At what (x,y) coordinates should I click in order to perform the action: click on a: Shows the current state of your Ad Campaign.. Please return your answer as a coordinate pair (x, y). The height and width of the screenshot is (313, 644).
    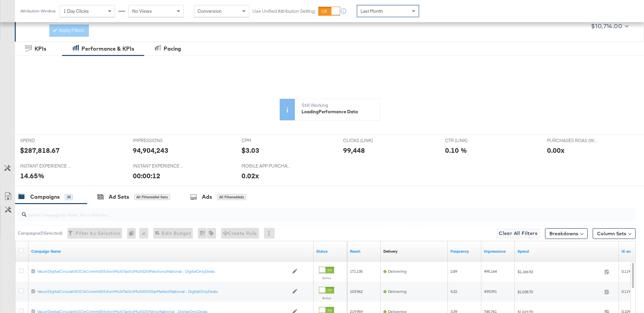
    Looking at the image, I should click on (331, 251).